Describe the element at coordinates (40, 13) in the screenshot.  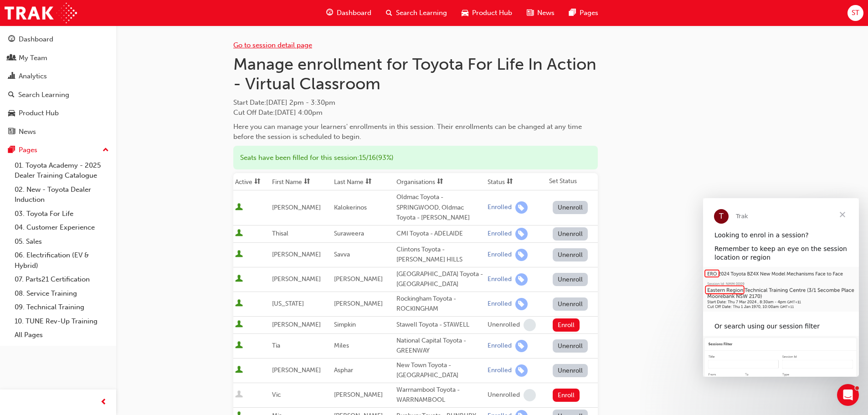
I see `a: Trak` at that location.